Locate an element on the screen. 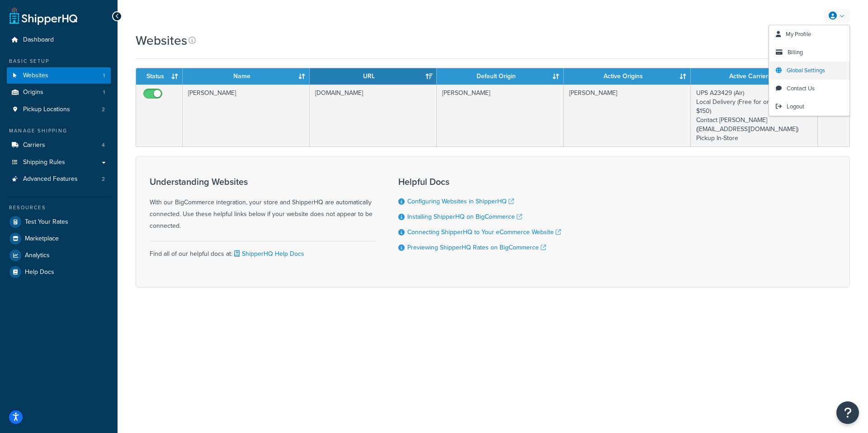 Image resolution: width=868 pixels, height=433 pixels. span: Billing is located at coordinates (795, 52).